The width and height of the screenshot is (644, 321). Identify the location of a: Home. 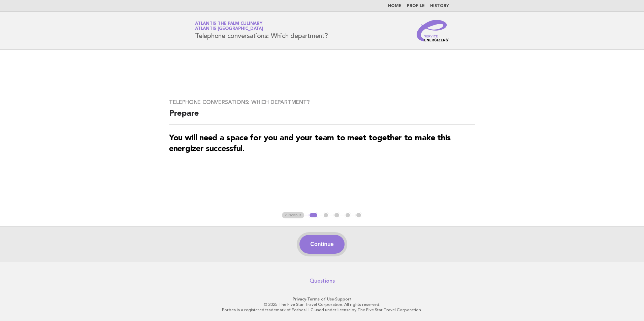
(395, 6).